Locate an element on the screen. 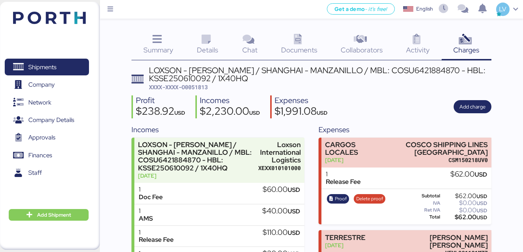  div: $60.00 is located at coordinates (281, 189).